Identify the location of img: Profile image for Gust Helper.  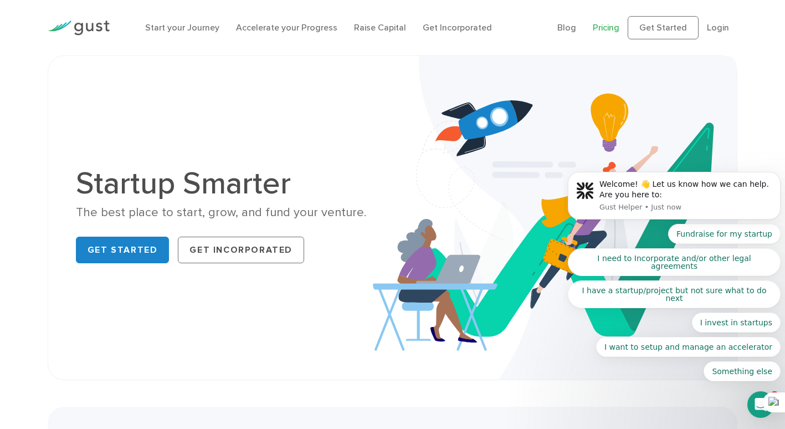
(22, 162).